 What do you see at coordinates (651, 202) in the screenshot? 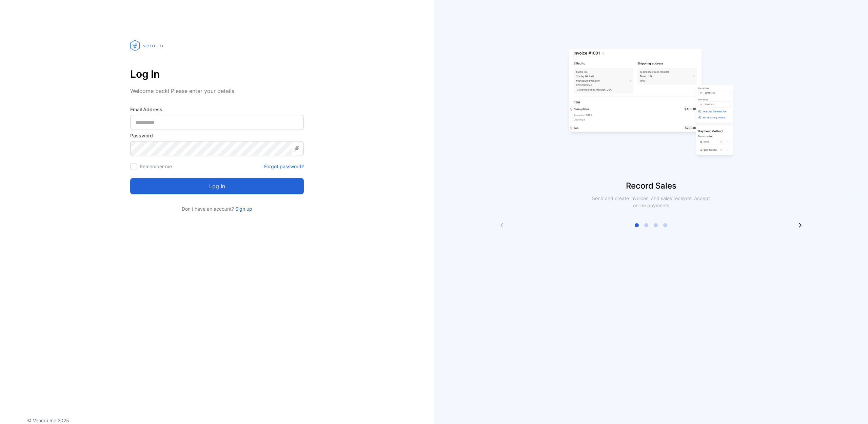
I see `p: Send and create invoices, and sales receipts. Accept online payments` at bounding box center [651, 202].